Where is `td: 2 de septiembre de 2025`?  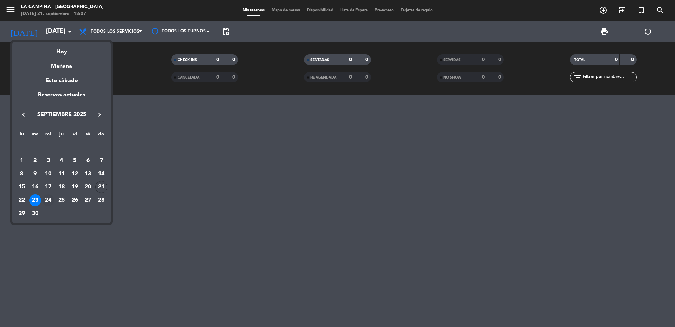 td: 2 de septiembre de 2025 is located at coordinates (35, 161).